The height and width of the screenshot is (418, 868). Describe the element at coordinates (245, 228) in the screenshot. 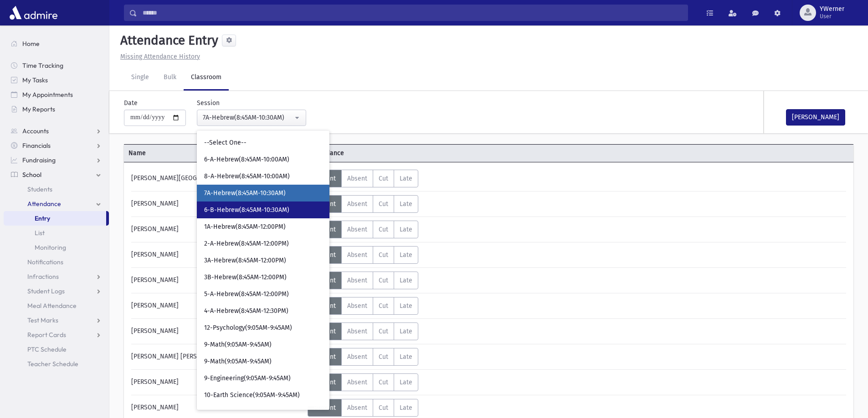

I see `span: 1A-Hebrew(8:45AM-12:00PM)` at that location.